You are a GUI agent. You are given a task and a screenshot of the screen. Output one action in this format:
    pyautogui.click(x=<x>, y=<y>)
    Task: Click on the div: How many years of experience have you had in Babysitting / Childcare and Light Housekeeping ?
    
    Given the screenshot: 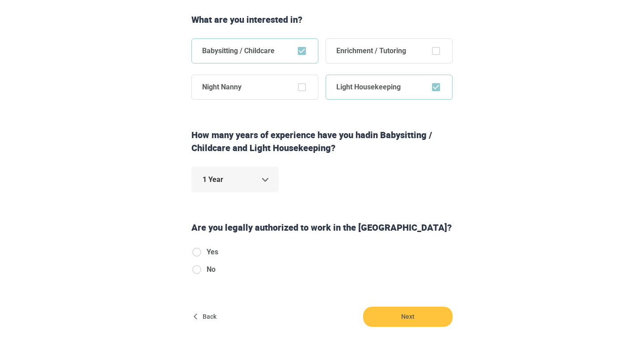 What is the action you would take?
    pyautogui.click(x=322, y=141)
    